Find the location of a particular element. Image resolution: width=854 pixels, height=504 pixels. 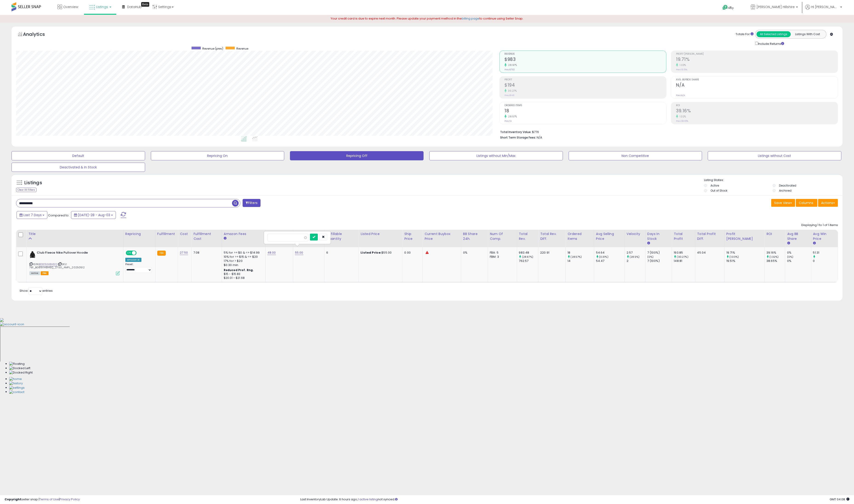

img: Settings is located at coordinates (17, 388).